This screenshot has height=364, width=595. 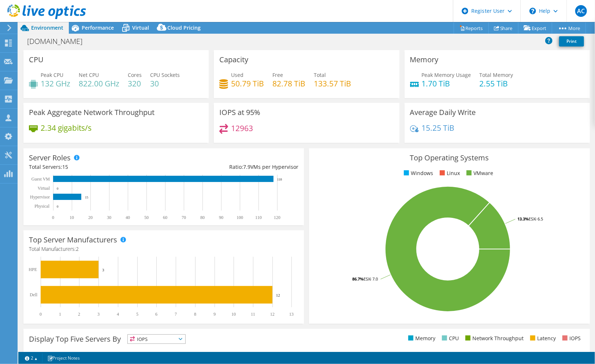 I want to click on span: Peak CPU, so click(x=52, y=75).